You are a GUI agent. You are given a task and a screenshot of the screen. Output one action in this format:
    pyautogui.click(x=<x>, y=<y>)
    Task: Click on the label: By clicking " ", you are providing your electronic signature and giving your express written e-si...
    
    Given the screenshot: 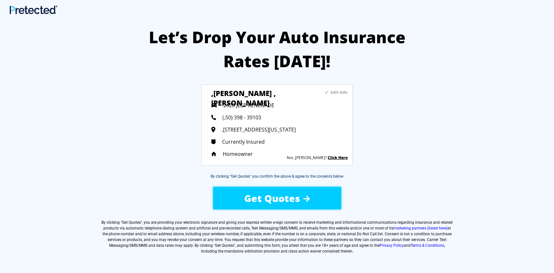 What is the action you would take?
    pyautogui.click(x=277, y=237)
    